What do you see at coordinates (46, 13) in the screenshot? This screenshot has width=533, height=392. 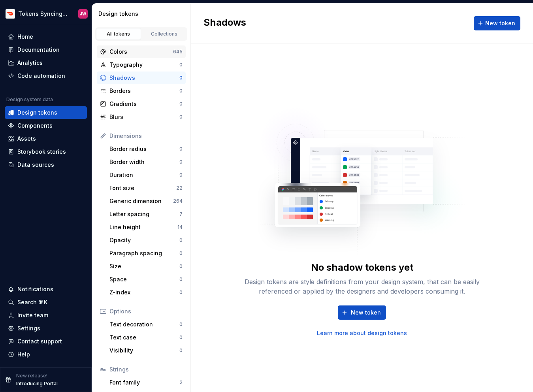 I see `button: Tokens Syncing TestJW` at bounding box center [46, 13].